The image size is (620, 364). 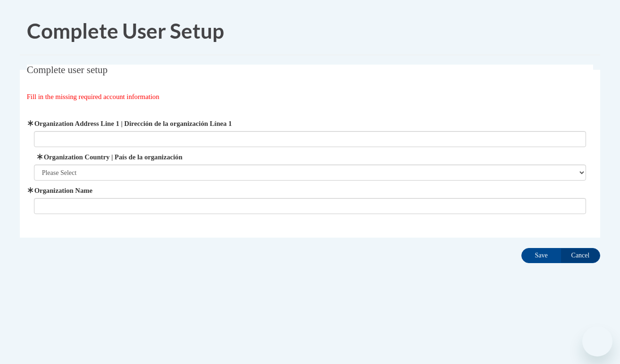 What do you see at coordinates (126, 31) in the screenshot?
I see `span: Complete User Setup` at bounding box center [126, 31].